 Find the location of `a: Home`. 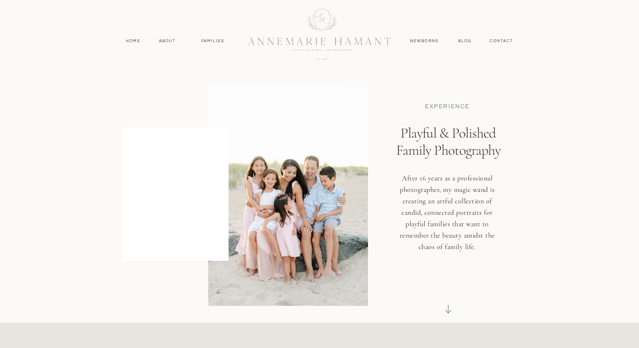

a: Home is located at coordinates (133, 41).